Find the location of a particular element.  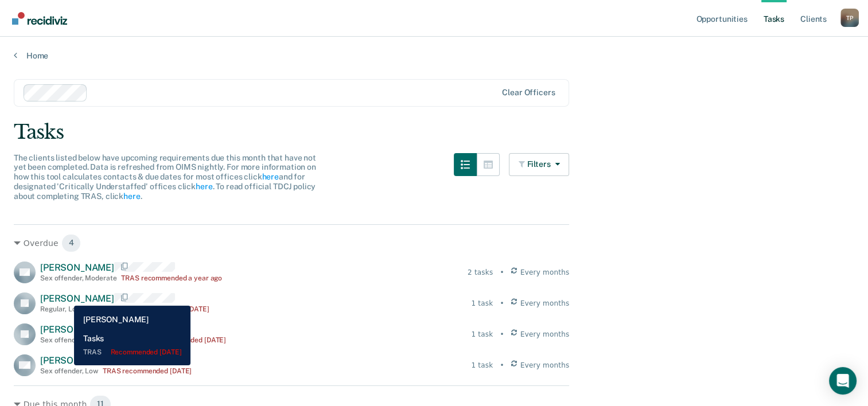

div: Overdue 4 is located at coordinates (292, 243).